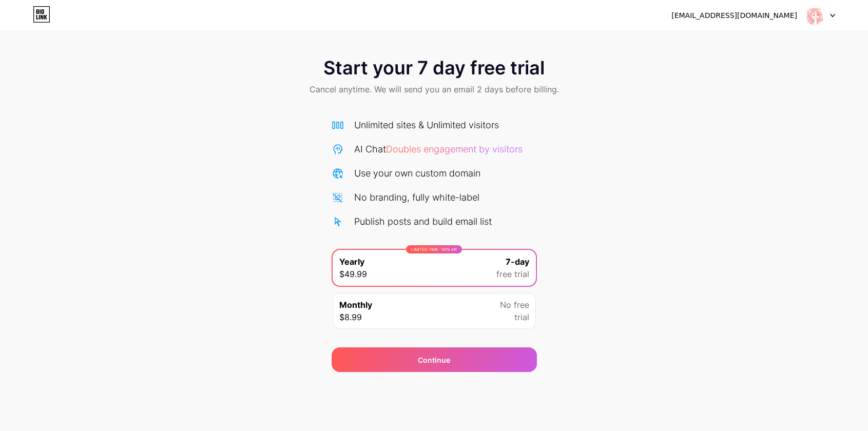 The width and height of the screenshot is (868, 431). I want to click on div: LIMITED TIME : 50% off, so click(434, 249).